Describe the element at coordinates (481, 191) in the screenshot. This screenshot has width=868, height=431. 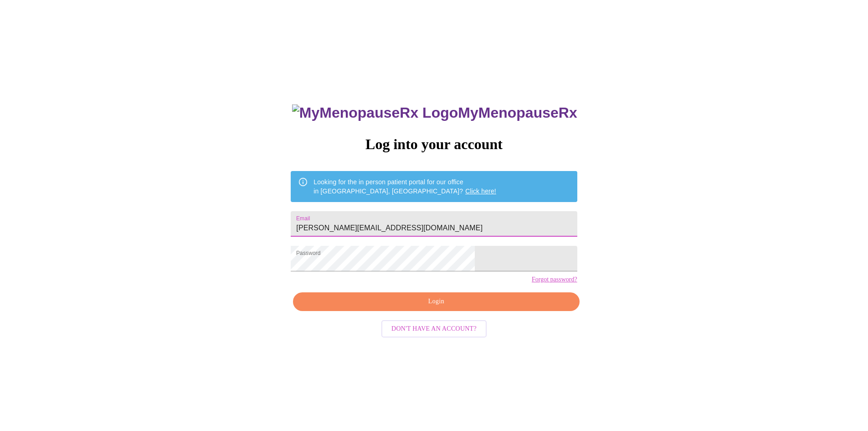
I see `a: Click here!` at that location.